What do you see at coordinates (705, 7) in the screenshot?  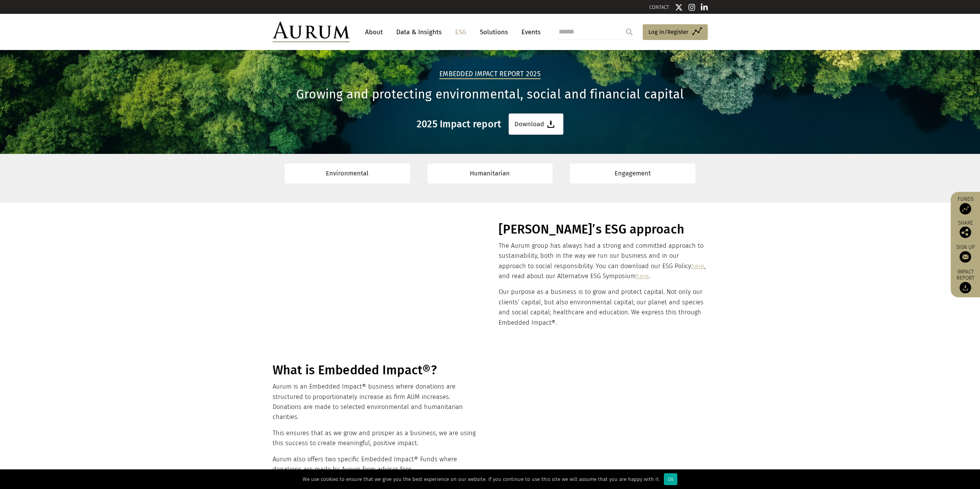 I see `img: Linkedin icon` at bounding box center [705, 7].